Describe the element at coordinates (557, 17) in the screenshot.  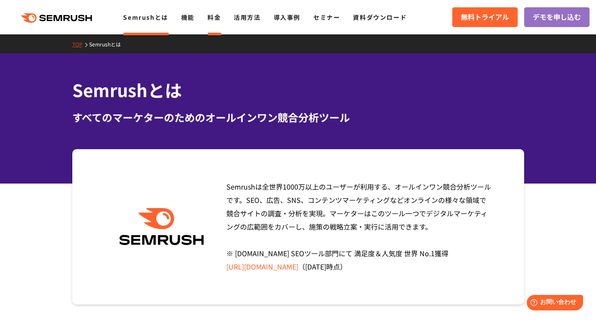
I see `a: デモを申し込む` at that location.